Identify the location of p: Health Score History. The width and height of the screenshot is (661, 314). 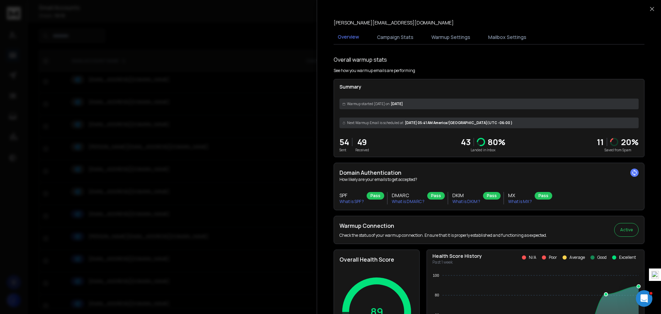
(457, 256).